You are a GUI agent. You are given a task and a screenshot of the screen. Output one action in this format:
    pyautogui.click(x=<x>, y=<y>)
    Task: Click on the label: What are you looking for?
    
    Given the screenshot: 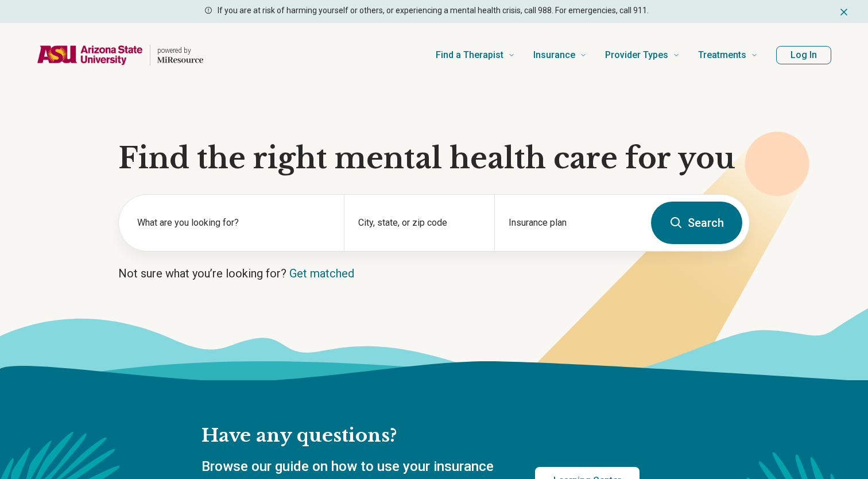 What is the action you would take?
    pyautogui.click(x=234, y=222)
    